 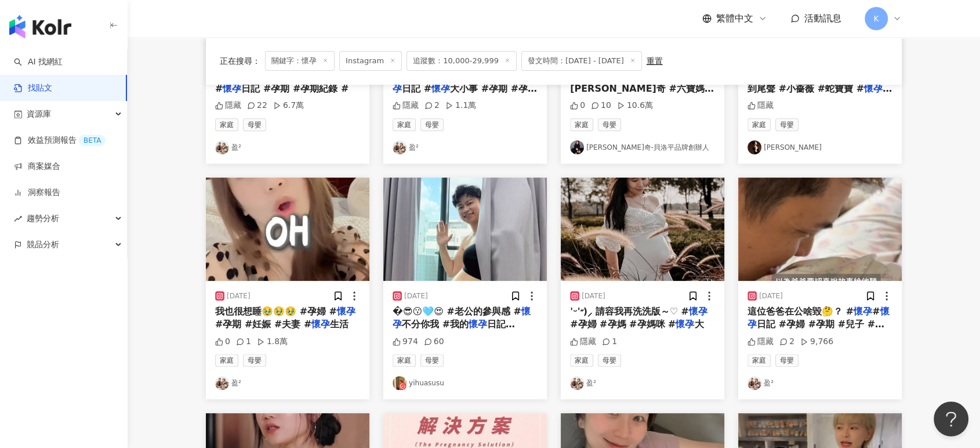 What do you see at coordinates (276, 311) in the screenshot?
I see `span: 我也很想睡🥹🥹🥹 #孕婦 #` at bounding box center [276, 311].